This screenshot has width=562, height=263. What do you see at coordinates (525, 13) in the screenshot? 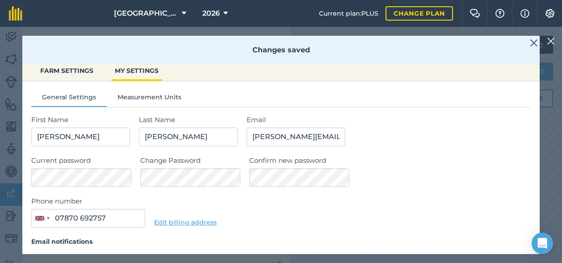
I see `img: svg+xml;base64,PHN2ZyB4bWxucz0iaHR0cDovL3d3dy53My5vcmcvMjAwMC9zdmciIHdpZHRoPSIxNyIgaGVpZ2h0PSIxNy...` at bounding box center [525, 13].